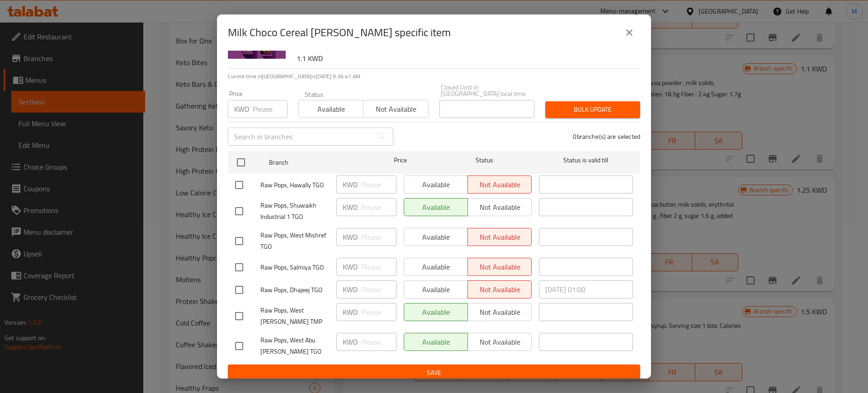  Describe the element at coordinates (606, 137) in the screenshot. I see `p: 0 branche(s) are selected` at that location.